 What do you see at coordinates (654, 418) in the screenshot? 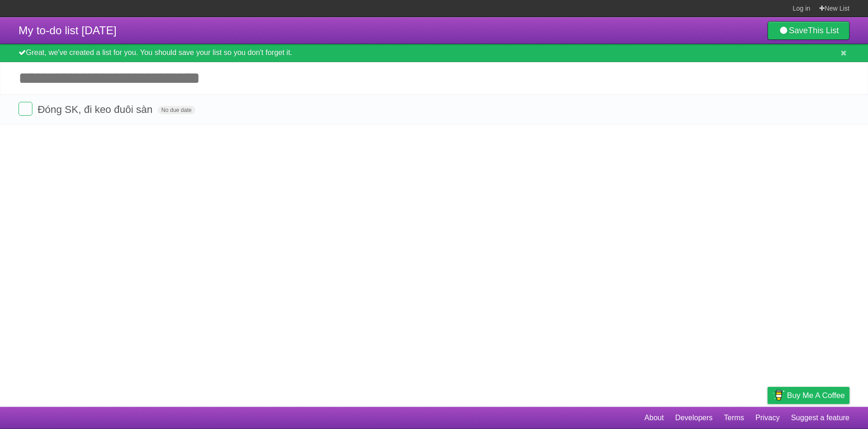
I see `a: About` at bounding box center [654, 418].